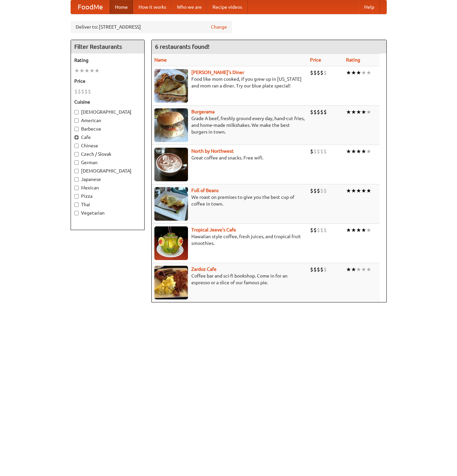 The width and height of the screenshot is (457, 476). I want to click on input: Cafe, so click(76, 137).